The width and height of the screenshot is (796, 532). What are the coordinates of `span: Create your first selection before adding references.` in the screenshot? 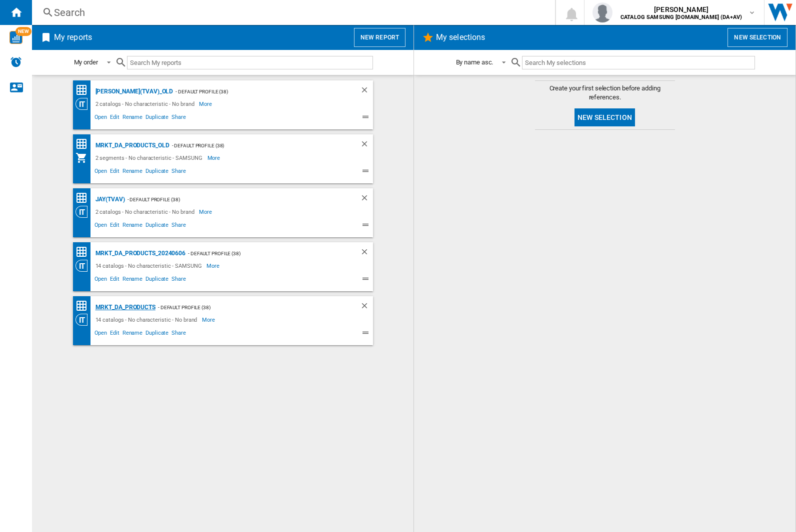 It's located at (605, 93).